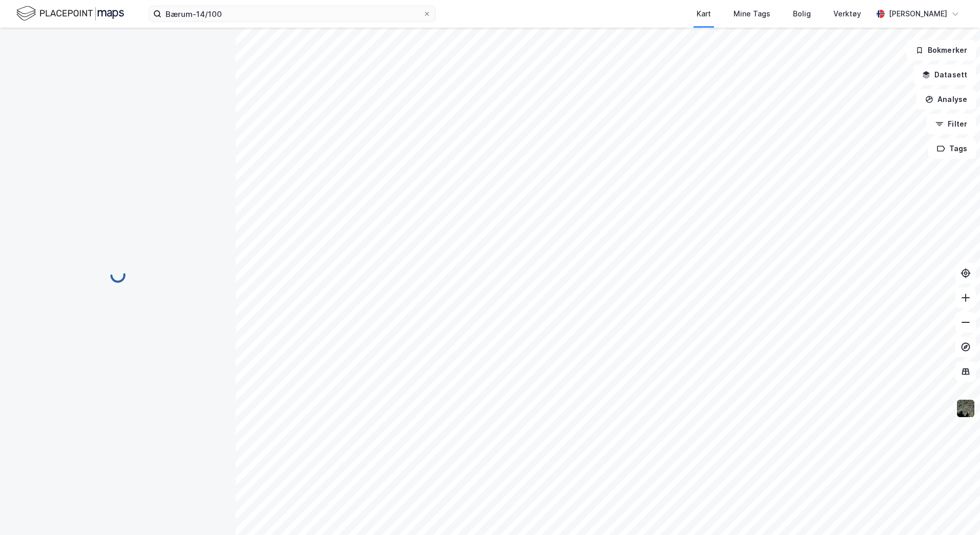 This screenshot has width=980, height=535. Describe the element at coordinates (118, 275) in the screenshot. I see `img: spinner.a6d8c91a73a9ac5275cf975e30b51cfb.svg` at that location.